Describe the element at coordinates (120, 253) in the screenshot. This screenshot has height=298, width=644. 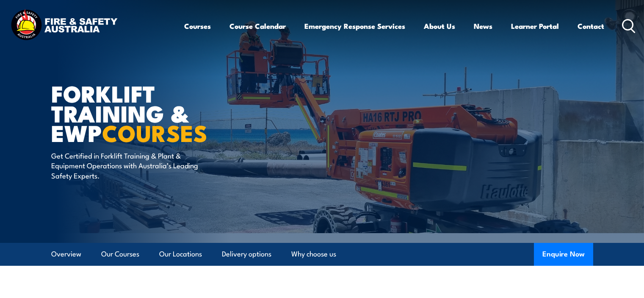
I see `a: Our Courses` at that location.